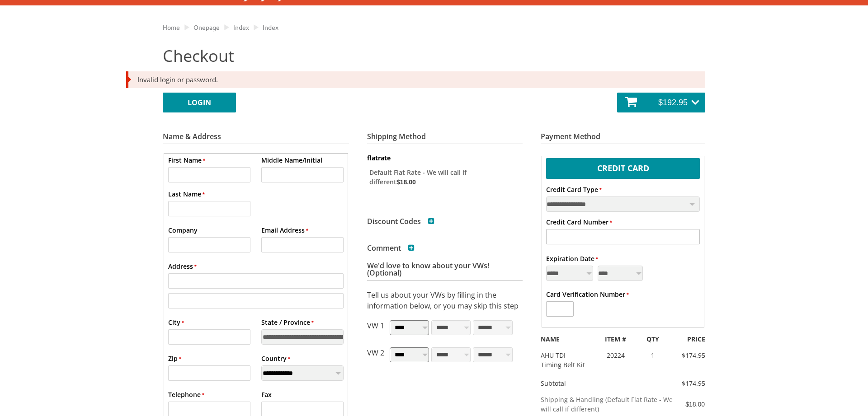 This screenshot has height=416, width=868. Describe the element at coordinates (587, 294) in the screenshot. I see `label: Card Verification Number` at that location.